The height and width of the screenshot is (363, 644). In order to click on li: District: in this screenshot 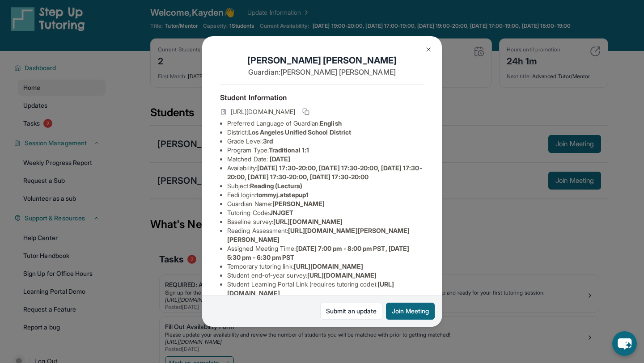, I will do `click(326, 132)`.